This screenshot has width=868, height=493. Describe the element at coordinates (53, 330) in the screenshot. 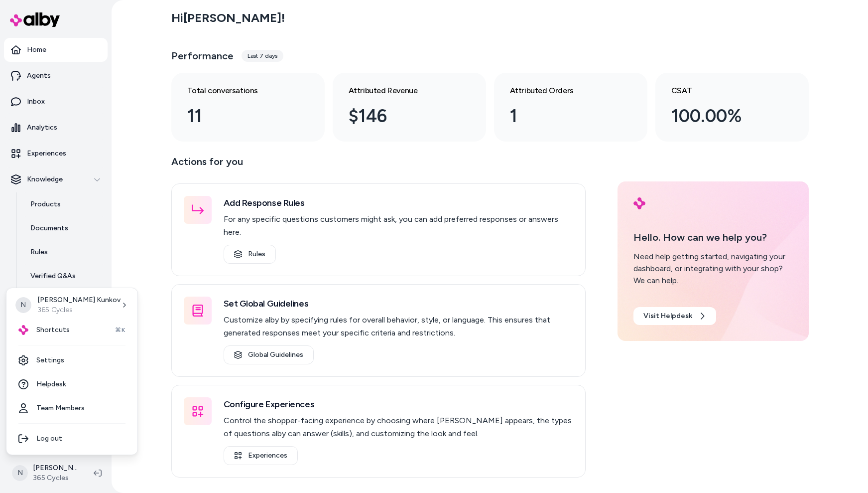

I see `span: Shortcuts` at that location.